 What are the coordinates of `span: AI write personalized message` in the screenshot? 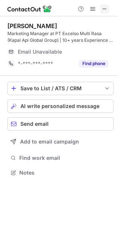 It's located at (60, 106).